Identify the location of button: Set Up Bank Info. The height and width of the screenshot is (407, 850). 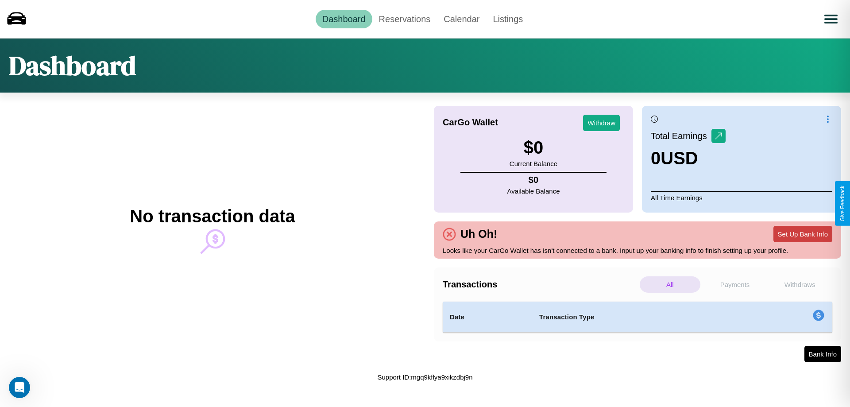
(803, 234).